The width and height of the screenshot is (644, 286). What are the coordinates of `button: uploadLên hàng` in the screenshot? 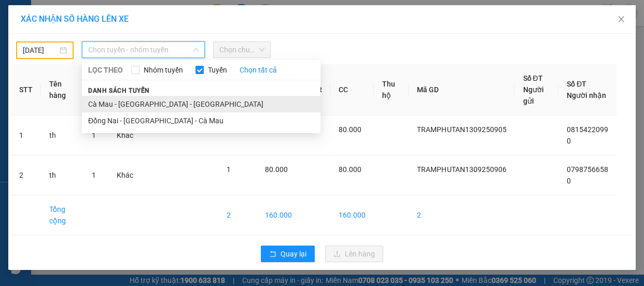 It's located at (354, 254).